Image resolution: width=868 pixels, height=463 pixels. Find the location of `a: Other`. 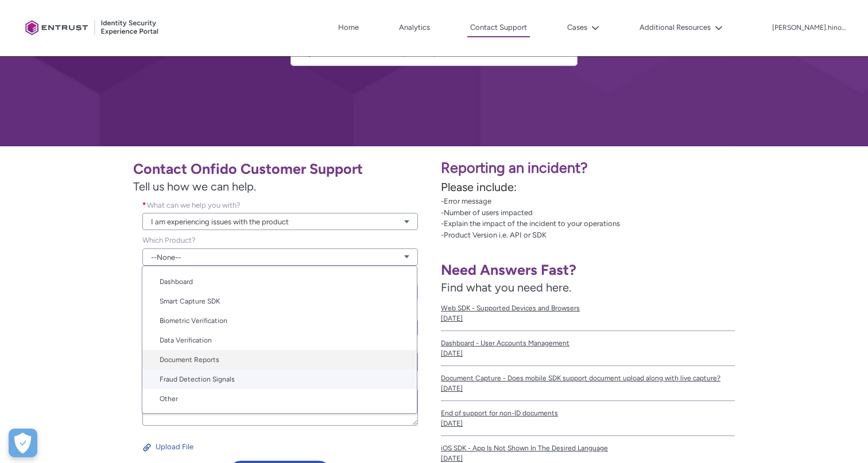

a: Other is located at coordinates (280, 398).